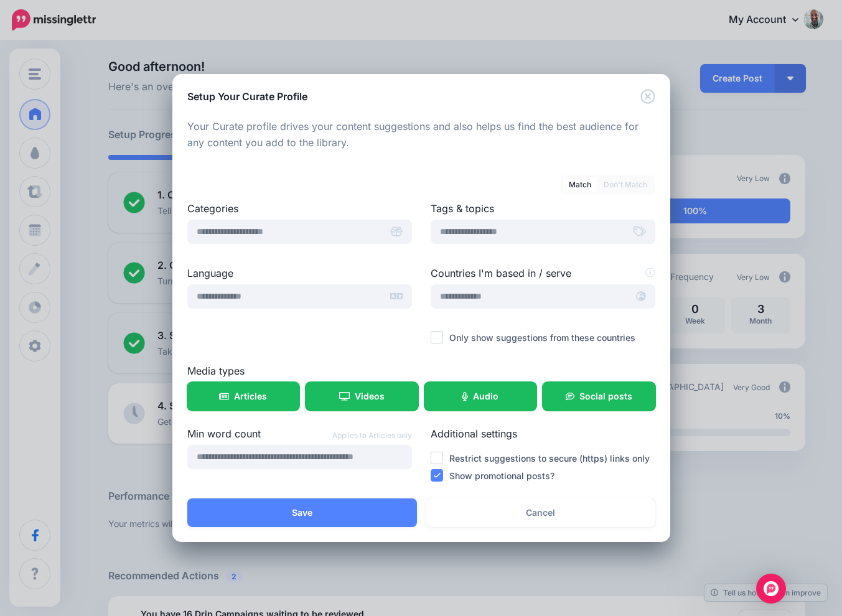 This screenshot has width=842, height=616. I want to click on a: Match, so click(581, 185).